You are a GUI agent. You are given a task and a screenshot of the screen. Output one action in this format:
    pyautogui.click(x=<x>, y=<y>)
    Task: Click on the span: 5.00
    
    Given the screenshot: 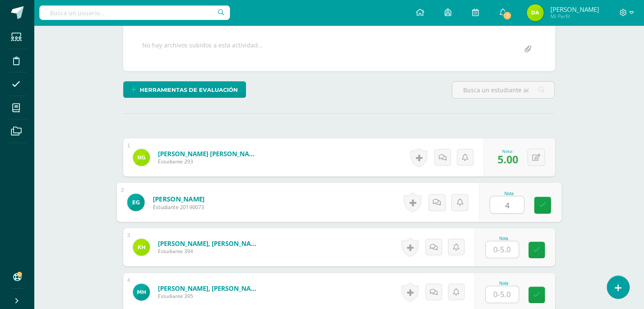 What is the action you would take?
    pyautogui.click(x=508, y=159)
    